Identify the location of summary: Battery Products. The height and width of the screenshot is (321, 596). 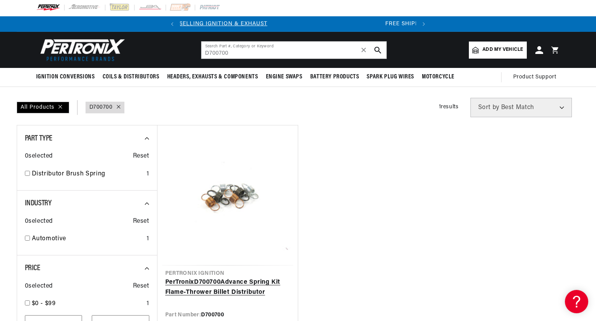
(335, 77).